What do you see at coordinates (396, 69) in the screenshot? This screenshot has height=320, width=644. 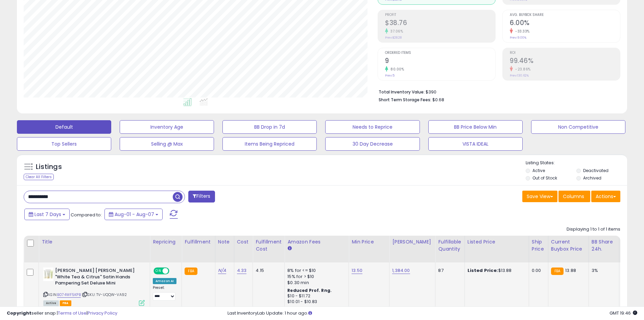 I see `small: 80.00%` at bounding box center [396, 69].